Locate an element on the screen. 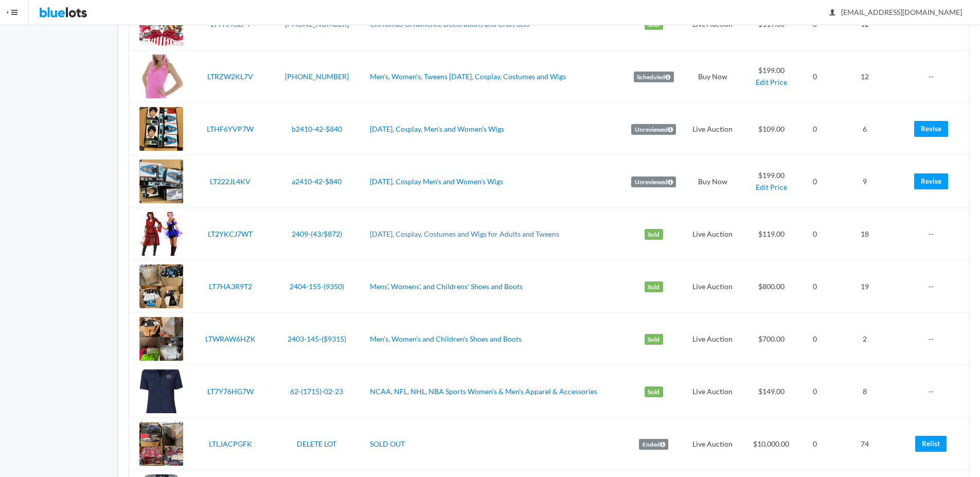 The image size is (980, 477). a: LT7HA3R9T2 is located at coordinates (231, 286).